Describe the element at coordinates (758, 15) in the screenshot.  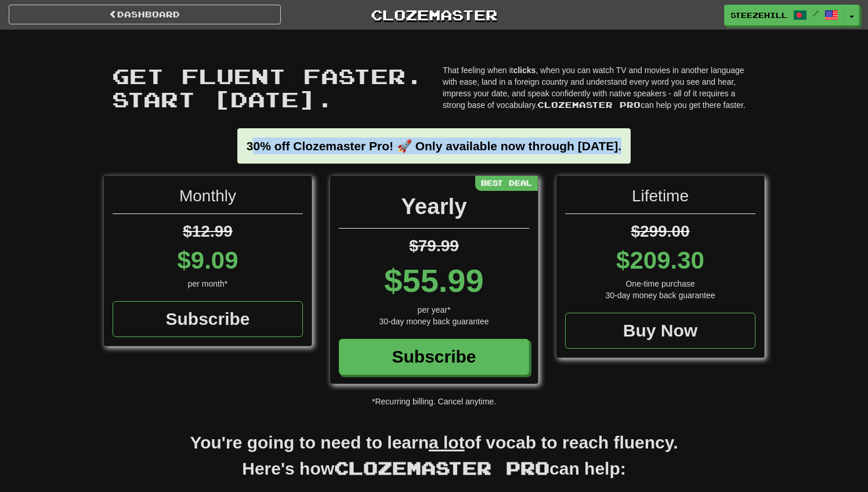
I see `span: steezehill` at that location.